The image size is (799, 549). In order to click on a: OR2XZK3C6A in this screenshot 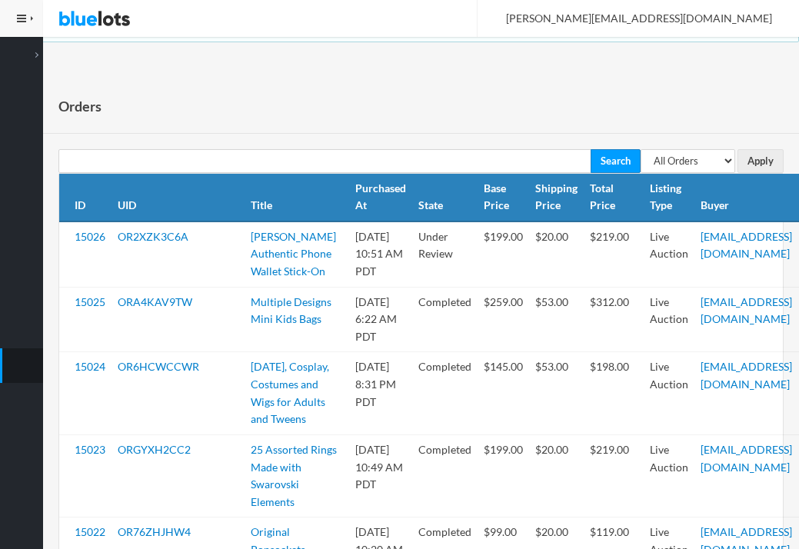, I will do `click(153, 236)`.